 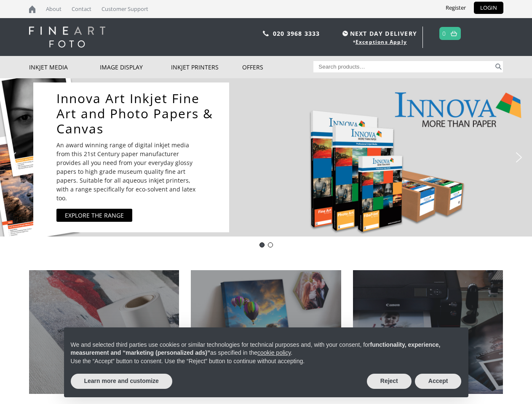 What do you see at coordinates (64, 67) in the screenshot?
I see `a: Inkjet Media` at bounding box center [64, 67].